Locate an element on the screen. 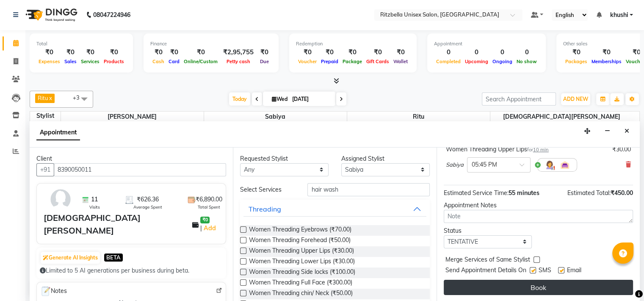 Image resolution: width=644 pixels, height=301 pixels. img: Interior.png is located at coordinates (565, 165).